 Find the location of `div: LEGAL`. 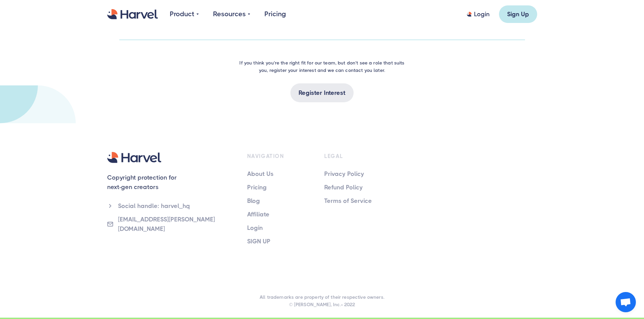

div: LEGAL is located at coordinates (354, 156).